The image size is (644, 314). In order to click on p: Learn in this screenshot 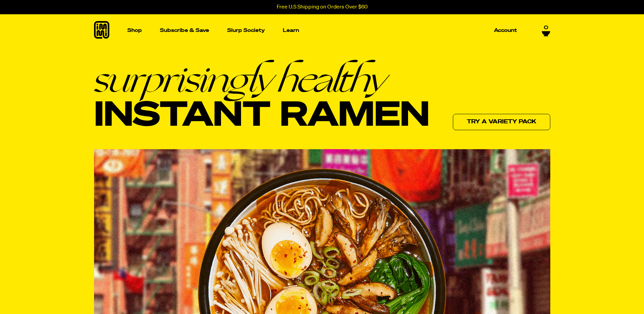, I will do `click(291, 30)`.